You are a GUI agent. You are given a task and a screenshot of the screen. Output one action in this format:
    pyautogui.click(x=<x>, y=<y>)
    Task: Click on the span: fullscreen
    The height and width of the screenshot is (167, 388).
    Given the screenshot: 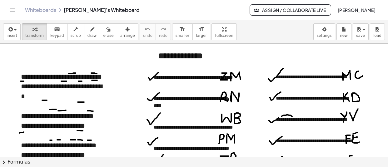 What is the action you would take?
    pyautogui.click(x=224, y=36)
    